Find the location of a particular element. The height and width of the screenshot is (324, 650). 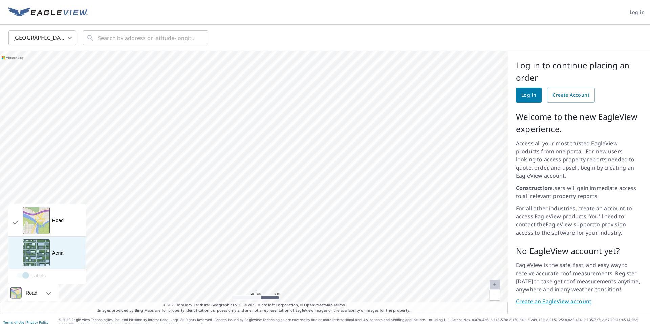

a: Current Level 20, Zoom Out is located at coordinates (495, 295).